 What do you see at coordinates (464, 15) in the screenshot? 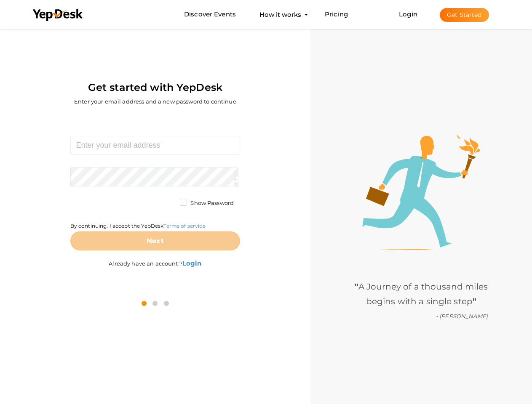
I see `button: Get Started` at bounding box center [464, 15].